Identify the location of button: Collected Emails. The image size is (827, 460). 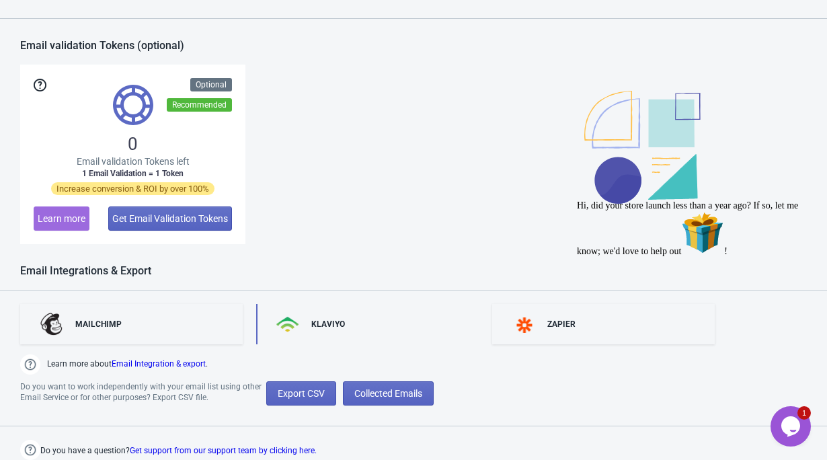
(388, 393).